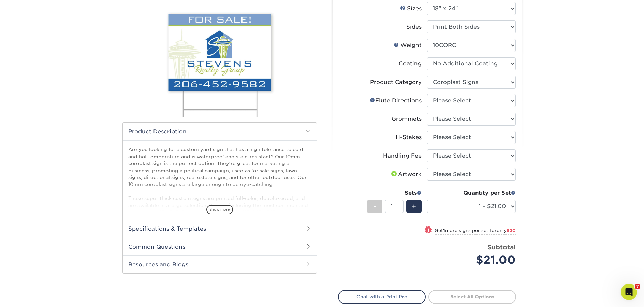  I want to click on span: $20, so click(511, 230).